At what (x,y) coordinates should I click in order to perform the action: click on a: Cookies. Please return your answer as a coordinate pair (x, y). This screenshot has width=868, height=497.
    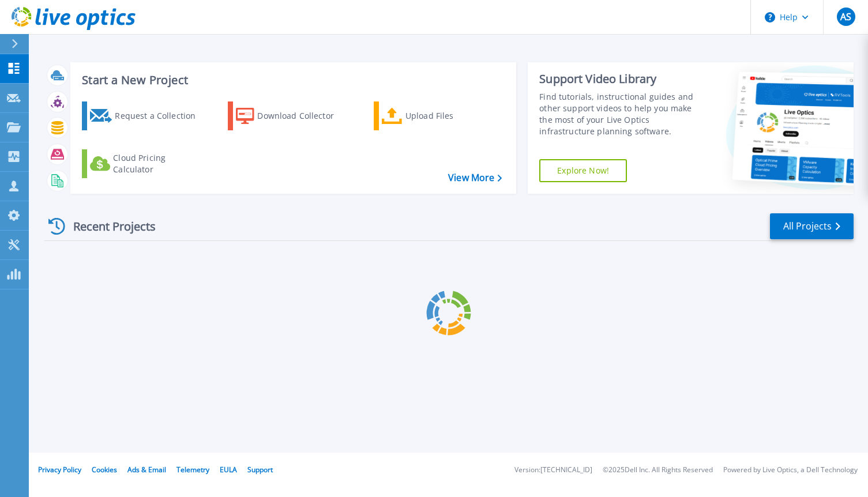
    Looking at the image, I should click on (105, 469).